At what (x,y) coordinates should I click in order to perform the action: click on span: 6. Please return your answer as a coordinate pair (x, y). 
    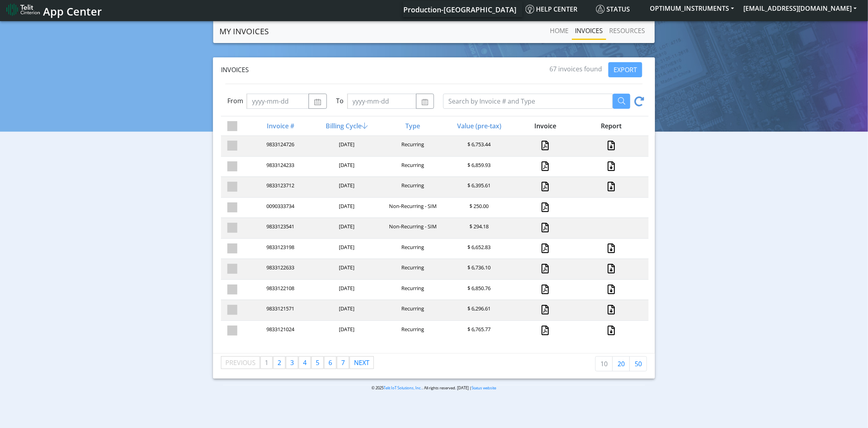
    Looking at the image, I should click on (330, 362).